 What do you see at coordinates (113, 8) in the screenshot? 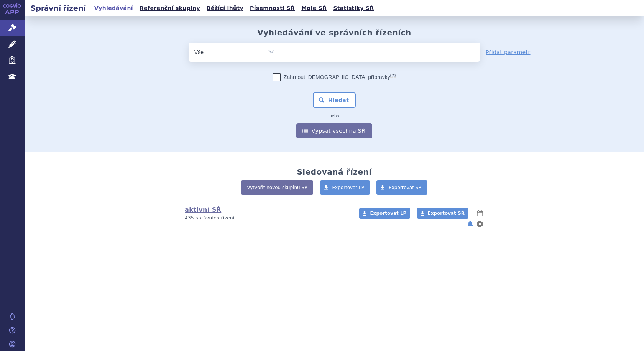
I see `a: Vyhledávání` at bounding box center [113, 8].